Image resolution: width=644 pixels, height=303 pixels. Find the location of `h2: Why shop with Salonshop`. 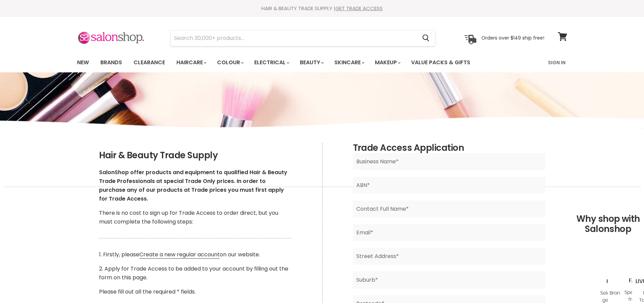

h2: Why shop with Salonshop is located at coordinates (322, 215).